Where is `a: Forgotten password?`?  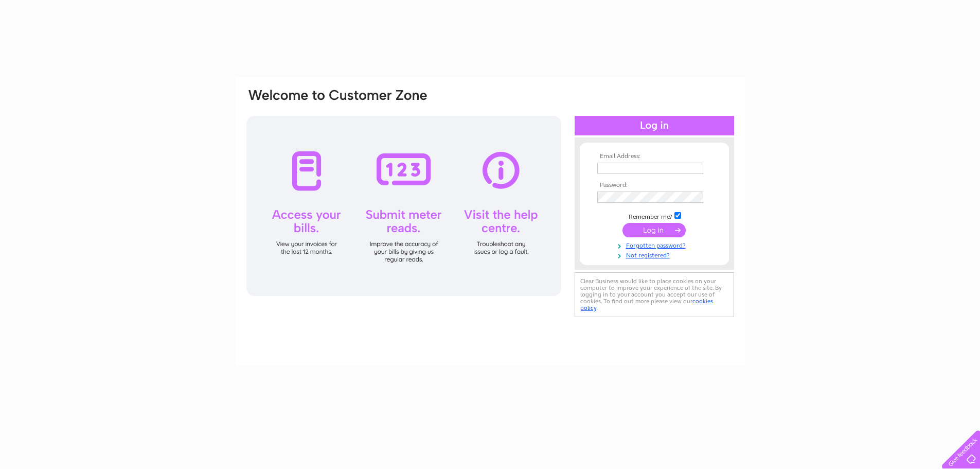 a: Forgotten password? is located at coordinates (655, 245).